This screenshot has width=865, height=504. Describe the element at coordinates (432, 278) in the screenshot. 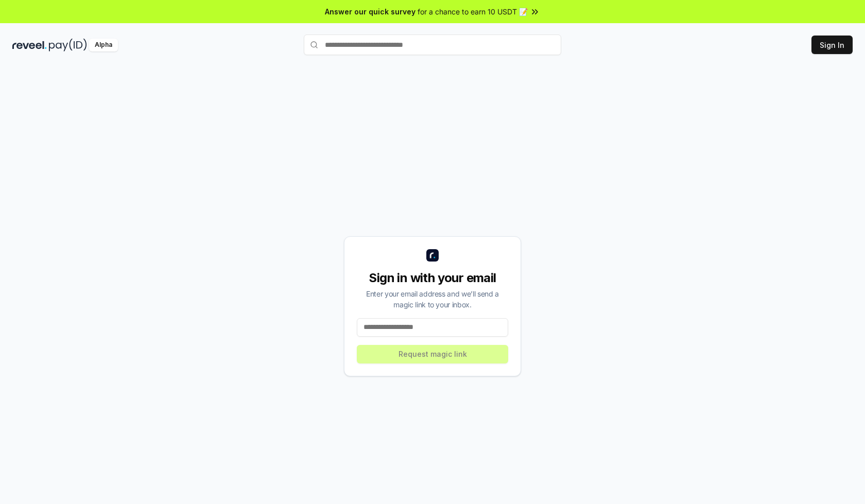

I see `div: Sign in with your email` at that location.